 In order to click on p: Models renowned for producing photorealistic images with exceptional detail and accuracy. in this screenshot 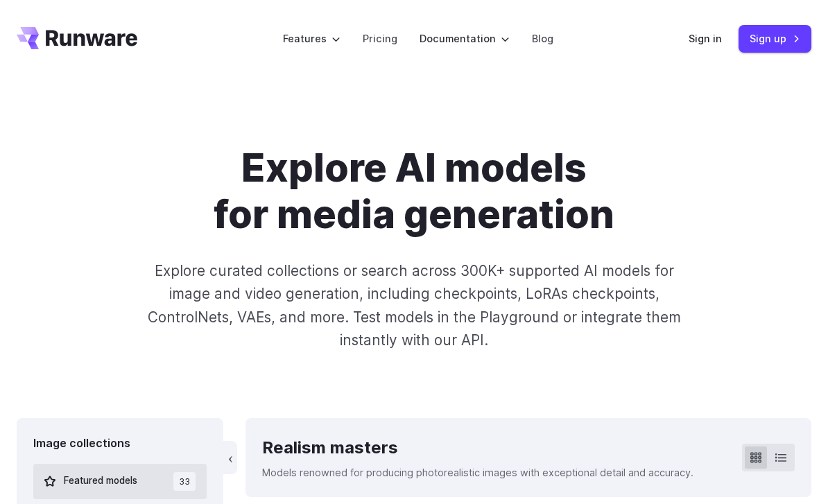, I will do `click(478, 472)`.